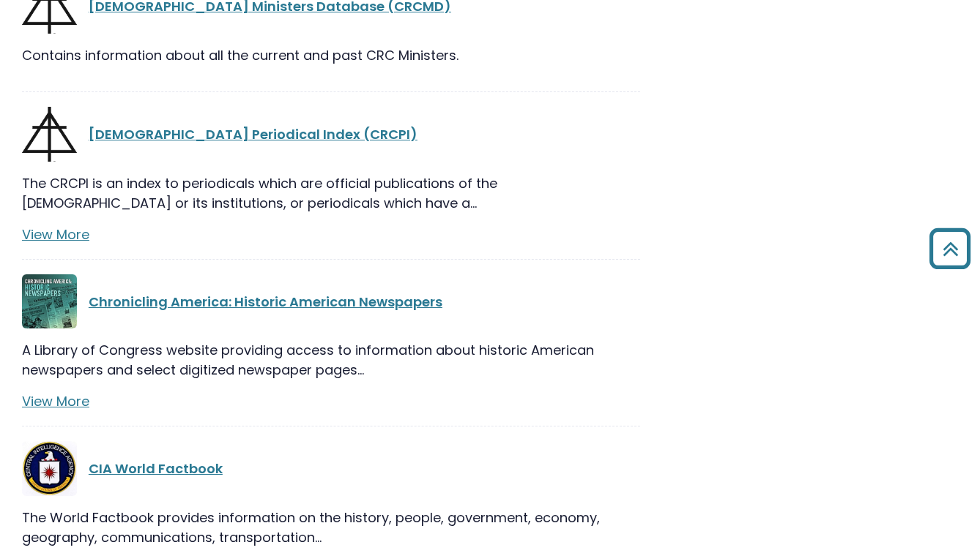  What do you see at coordinates (331, 527) in the screenshot?
I see `p: The World Factbook provides information on the history, people, government, economy, geography, c...` at bounding box center [331, 527].